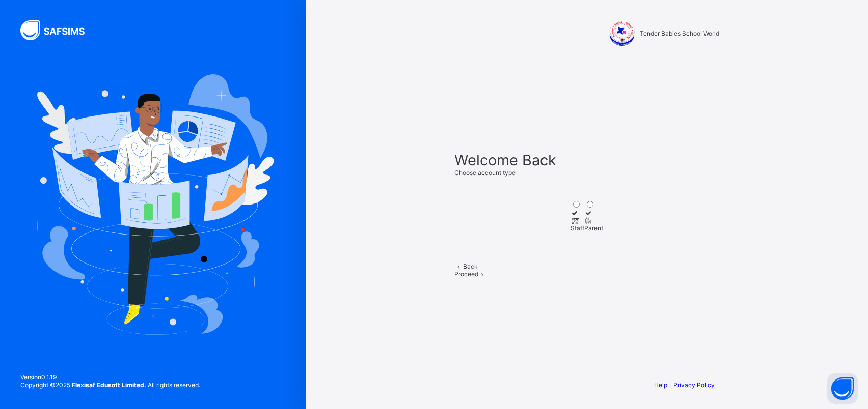 This screenshot has width=868, height=409. I want to click on span: Tender Babies School World, so click(679, 33).